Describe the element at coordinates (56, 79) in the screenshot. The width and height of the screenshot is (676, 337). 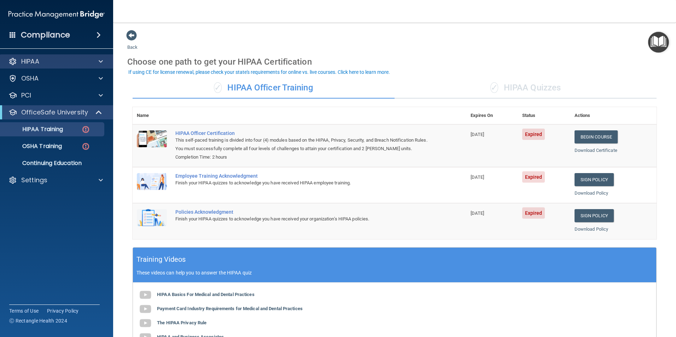
I see `a: OSHA` at that location.